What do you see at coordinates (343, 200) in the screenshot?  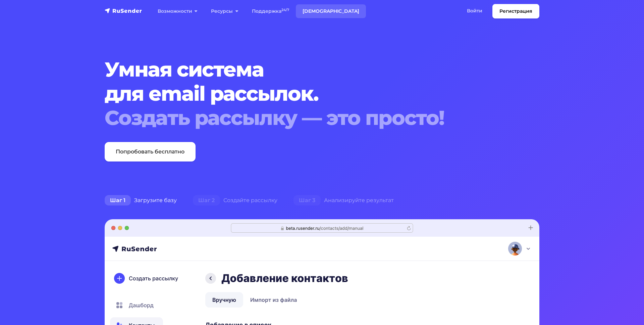 I see `div: Анализируйте результат` at bounding box center [343, 200].